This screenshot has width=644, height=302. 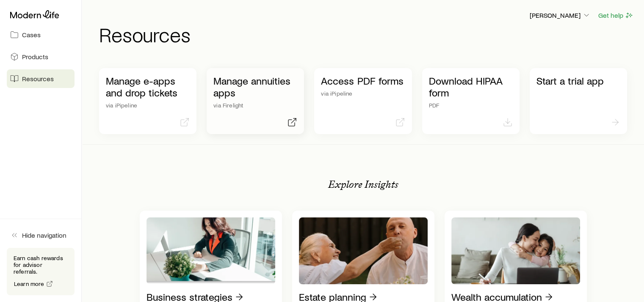 I want to click on div: Earn cash rewards for advisor referrals.Learn more, so click(x=41, y=271).